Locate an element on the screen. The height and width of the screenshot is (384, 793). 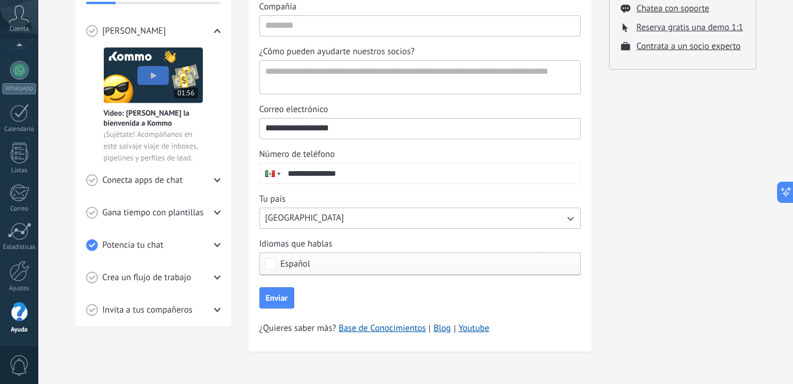
span: ¿Cómo pueden ayudarte nuestros socios? is located at coordinates (337, 52).